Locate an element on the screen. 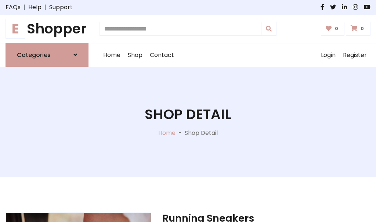  span: E is located at coordinates (15, 29).